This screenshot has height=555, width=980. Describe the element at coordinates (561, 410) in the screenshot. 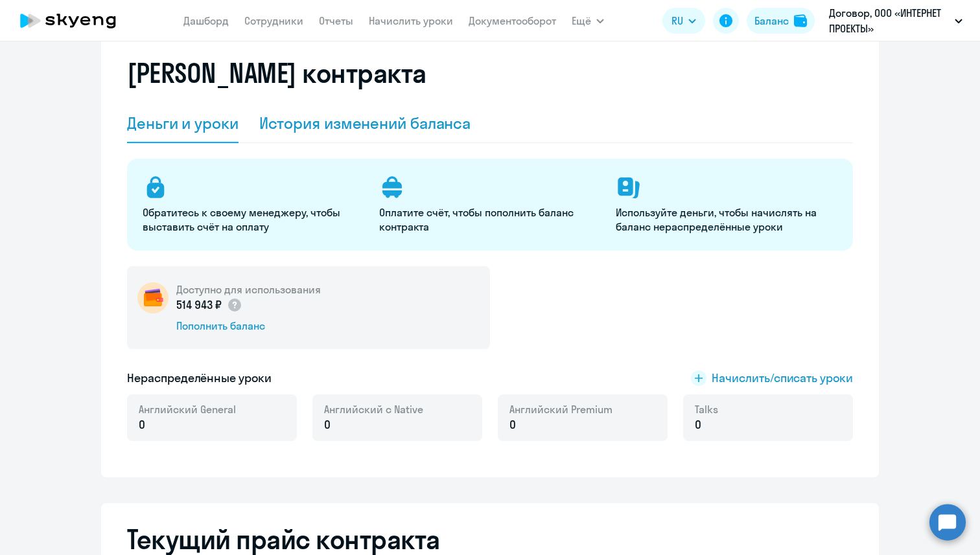

I see `span: Английский Premium` at that location.